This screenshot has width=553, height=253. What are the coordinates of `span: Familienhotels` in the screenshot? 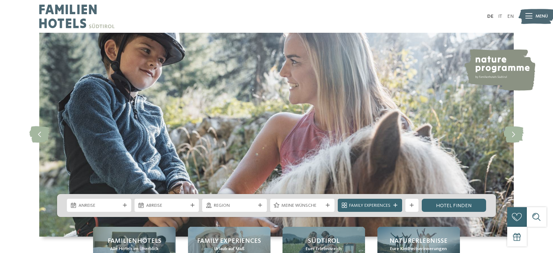 It's located at (135, 241).